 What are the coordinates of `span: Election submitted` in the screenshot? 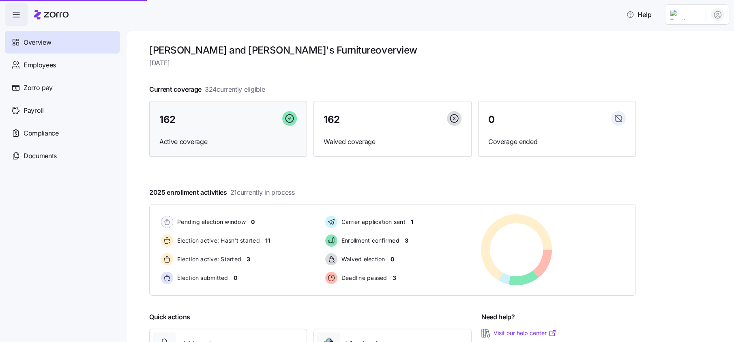 It's located at (201, 278).